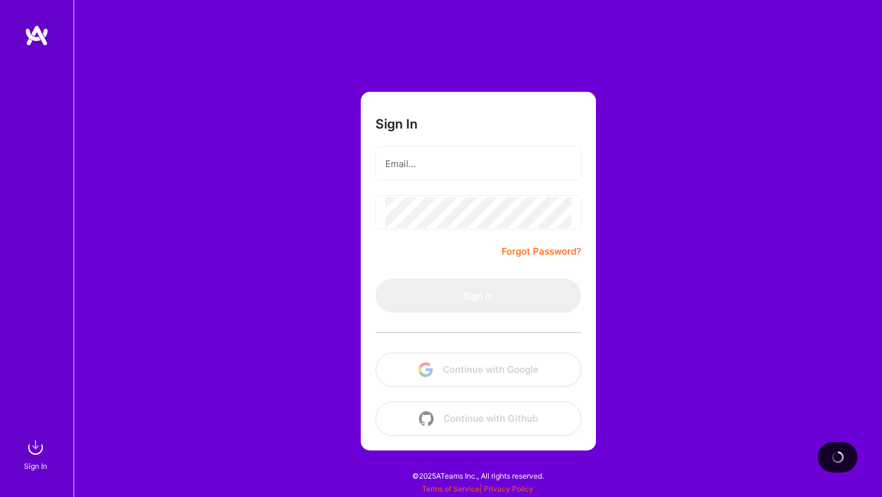 The width and height of the screenshot is (882, 497). Describe the element at coordinates (478, 296) in the screenshot. I see `button: Sign In` at that location.